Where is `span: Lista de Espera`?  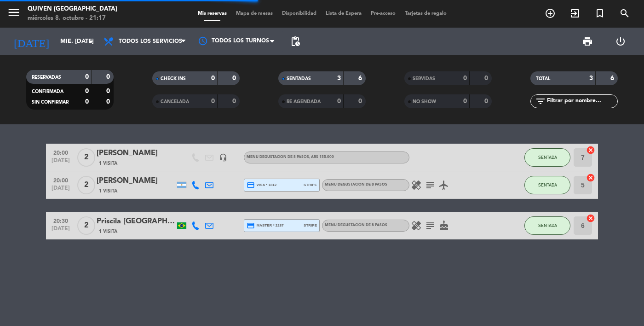
span: Lista de Espera is located at coordinates (344, 14).